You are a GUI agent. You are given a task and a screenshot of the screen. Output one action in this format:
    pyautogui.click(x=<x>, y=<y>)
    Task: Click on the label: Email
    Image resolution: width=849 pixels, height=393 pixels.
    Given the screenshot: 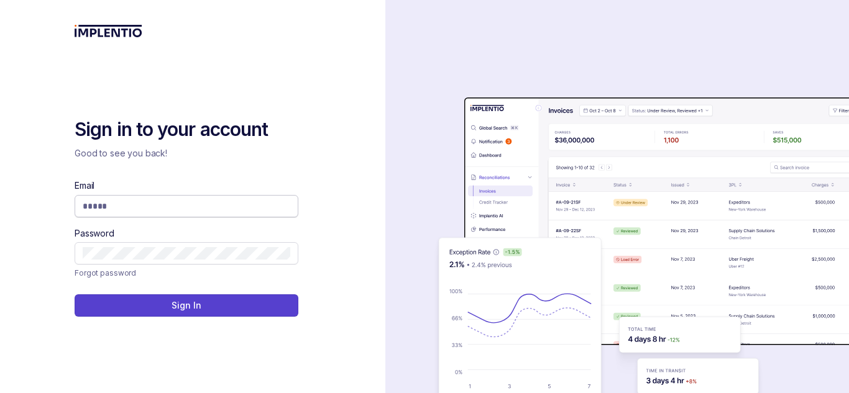 What is the action you would take?
    pyautogui.click(x=85, y=186)
    